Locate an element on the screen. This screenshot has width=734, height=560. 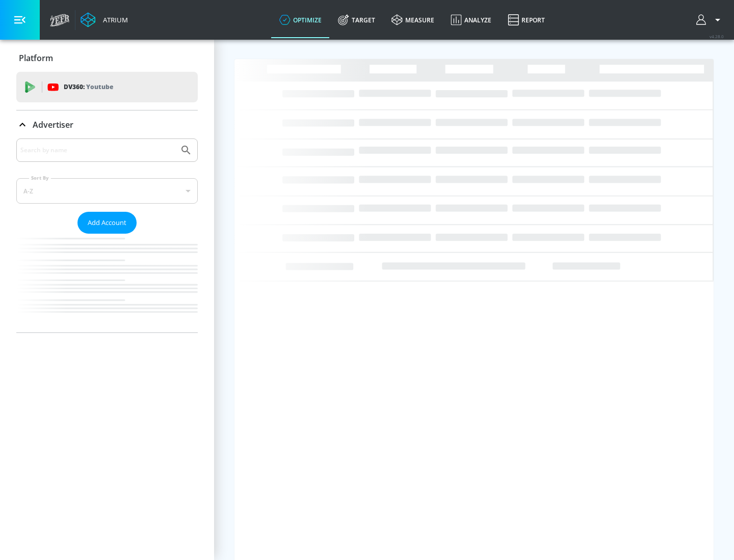
span: v 4.28.0 is located at coordinates (716, 36).